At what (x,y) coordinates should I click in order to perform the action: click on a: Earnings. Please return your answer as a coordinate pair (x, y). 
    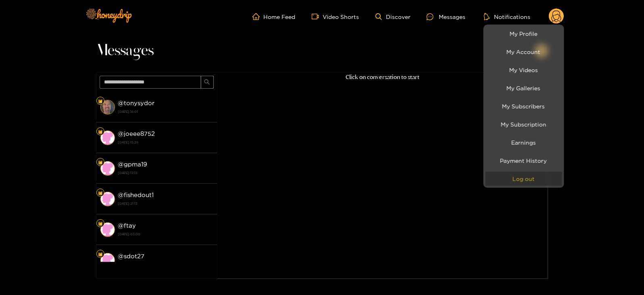
    Looking at the image, I should click on (524, 142).